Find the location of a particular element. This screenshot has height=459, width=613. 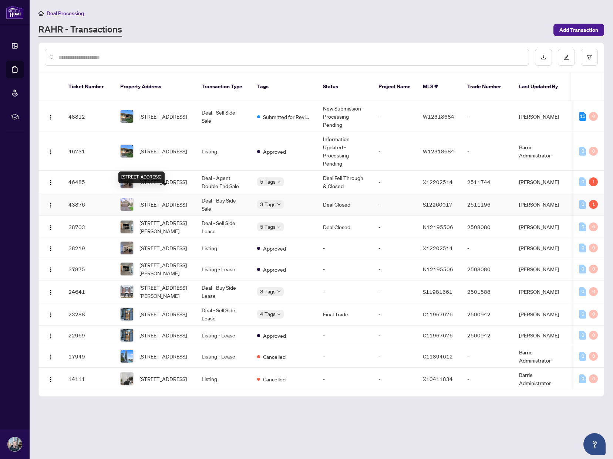

button: edit is located at coordinates (566, 57).